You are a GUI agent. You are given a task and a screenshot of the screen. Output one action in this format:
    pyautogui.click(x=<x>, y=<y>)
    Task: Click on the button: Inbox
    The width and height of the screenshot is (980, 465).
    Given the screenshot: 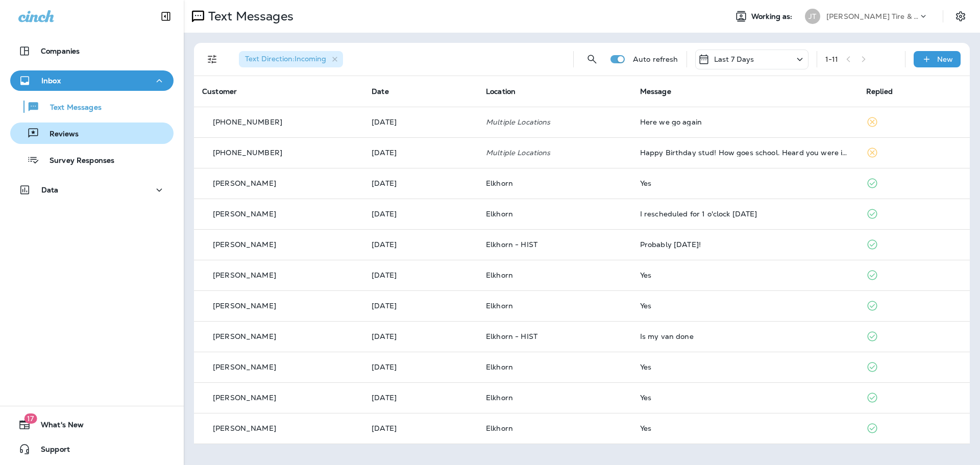 What is the action you would take?
    pyautogui.click(x=92, y=80)
    